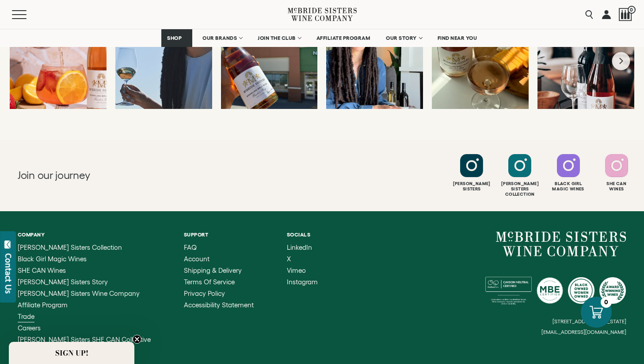 The width and height of the screenshot is (644, 364). What do you see at coordinates (213, 270) in the screenshot?
I see `span: Shipping & Delivery` at bounding box center [213, 270].